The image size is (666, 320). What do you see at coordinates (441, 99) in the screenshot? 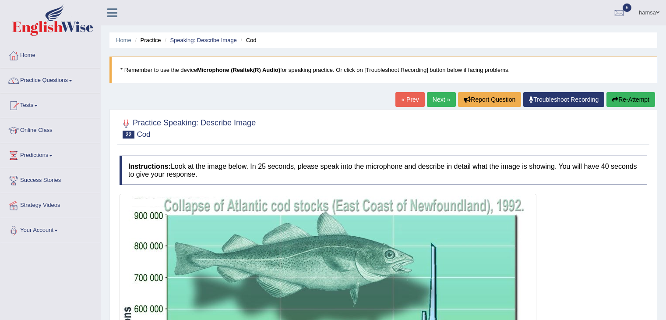
I see `a: Next »` at bounding box center [441, 99].